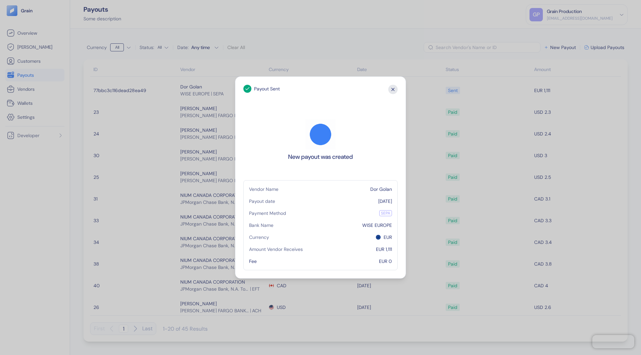 Image resolution: width=641 pixels, height=355 pixels. What do you see at coordinates (388, 238) in the screenshot?
I see `span: EUR` at bounding box center [388, 238].